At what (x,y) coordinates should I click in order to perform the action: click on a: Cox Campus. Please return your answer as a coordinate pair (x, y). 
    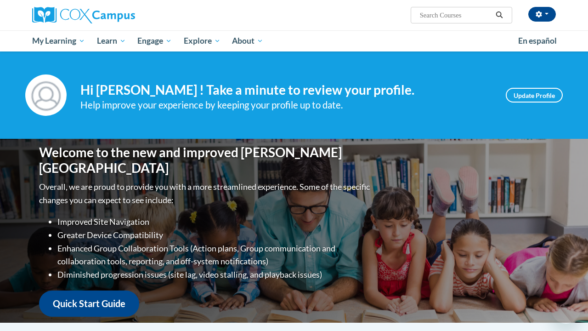
    Looking at the image, I should click on (115, 15).